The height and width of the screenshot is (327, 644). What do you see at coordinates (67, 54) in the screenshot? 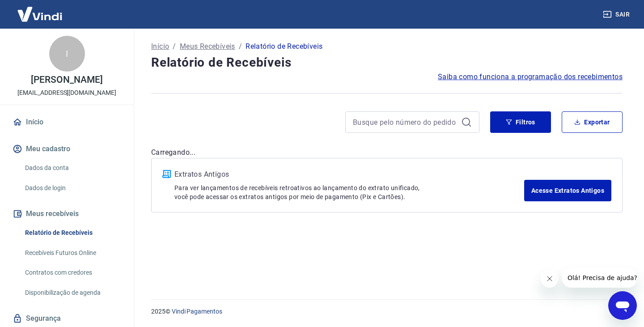
I see `div: I` at bounding box center [67, 54].